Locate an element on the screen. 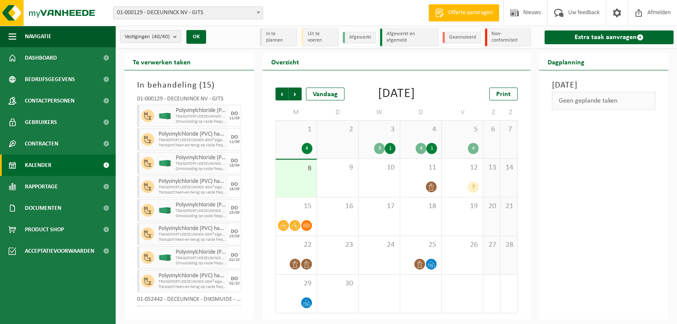 This screenshot has height=324, width=677. div: 01-000129 - DECEUNINCK NV - GITS is located at coordinates (189, 100).